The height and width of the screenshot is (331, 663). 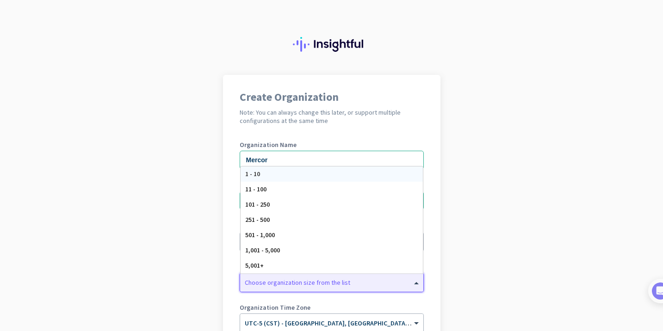 I want to click on label: Organization Name, so click(x=332, y=145).